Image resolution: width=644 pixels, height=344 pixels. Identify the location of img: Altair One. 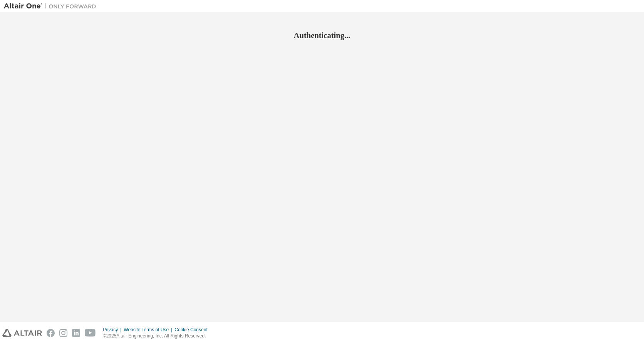
(52, 6).